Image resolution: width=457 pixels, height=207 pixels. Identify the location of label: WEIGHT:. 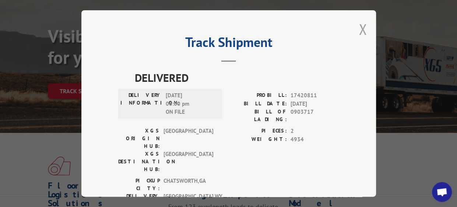
(258, 140).